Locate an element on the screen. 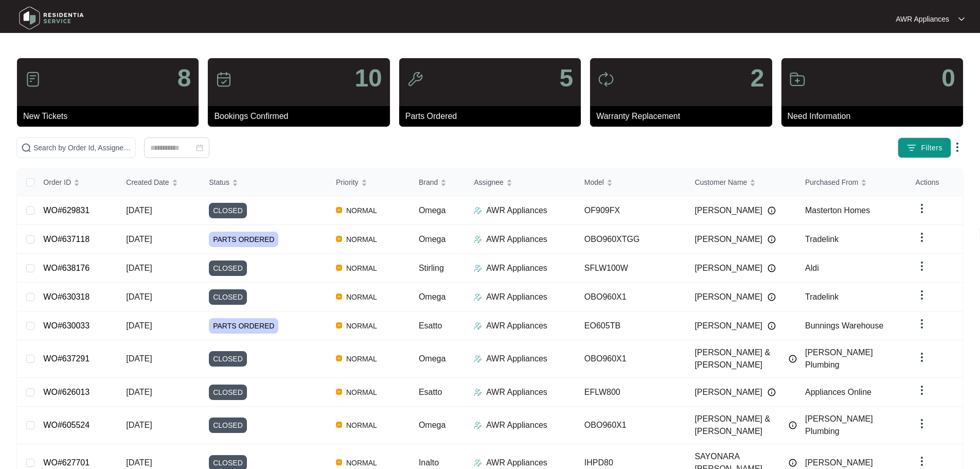 The height and width of the screenshot is (469, 980). span: Aldi is located at coordinates (812, 267).